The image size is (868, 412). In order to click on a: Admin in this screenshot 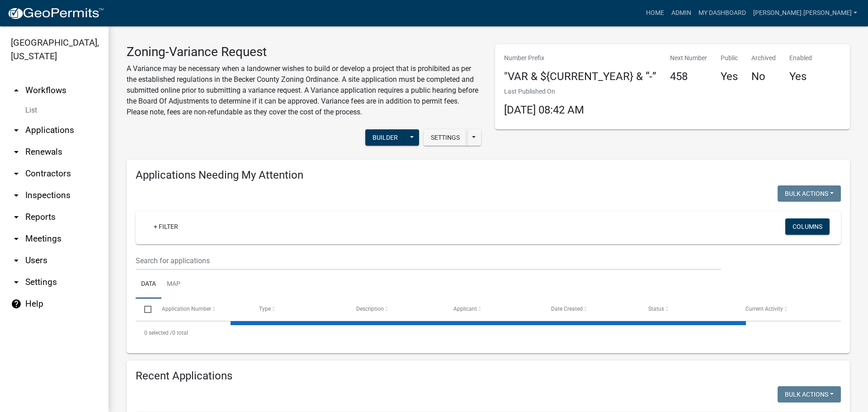, I will do `click(682, 13)`.